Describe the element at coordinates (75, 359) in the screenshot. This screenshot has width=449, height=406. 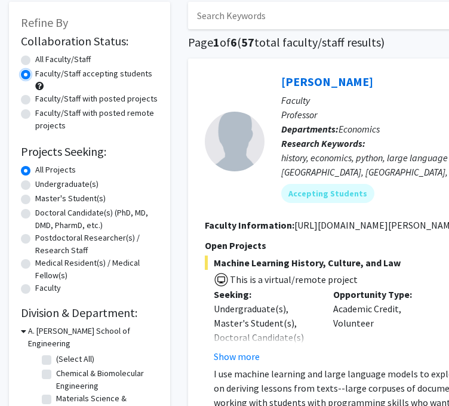
I see `label: (Select All)` at that location.